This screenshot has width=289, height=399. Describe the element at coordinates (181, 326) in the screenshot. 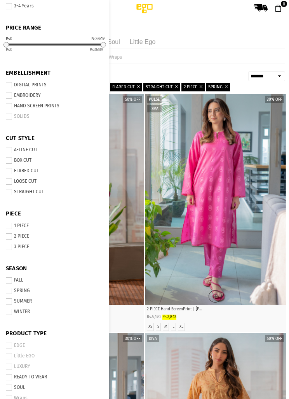

I see `label: XL` at that location.